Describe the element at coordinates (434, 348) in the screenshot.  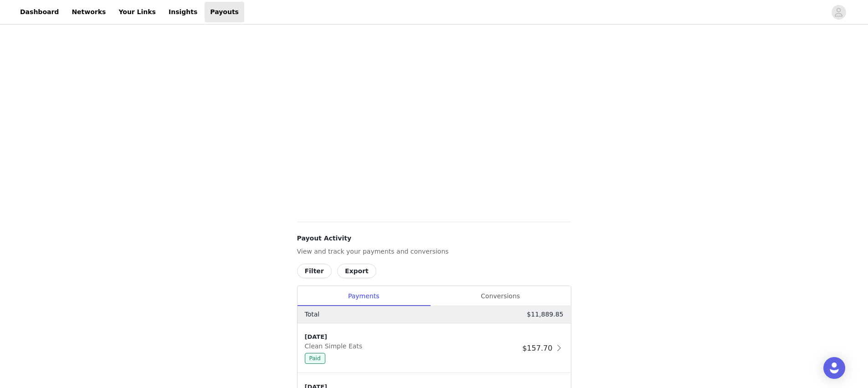
I see `div: clickable-list-item` at that location.